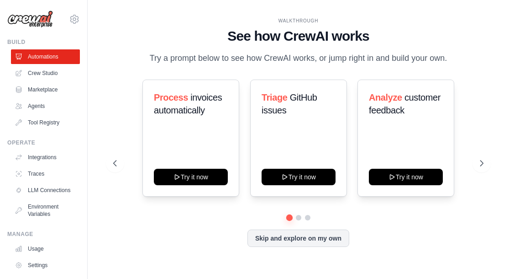 This screenshot has height=279, width=509. Describe the element at coordinates (299, 58) in the screenshot. I see `p: Try a prompt below to see how CrewAI works, or jump right in and build your own.` at that location.